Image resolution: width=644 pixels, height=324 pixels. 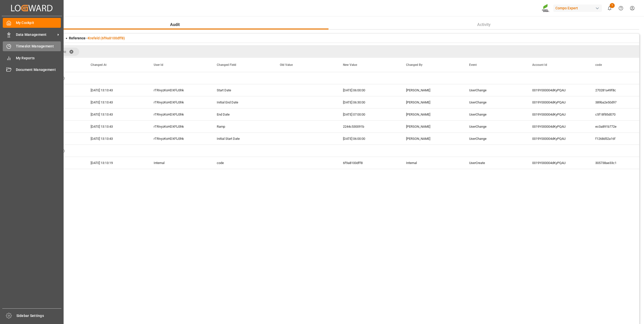 I want to click on div: UserCreate, so click(x=495, y=163).